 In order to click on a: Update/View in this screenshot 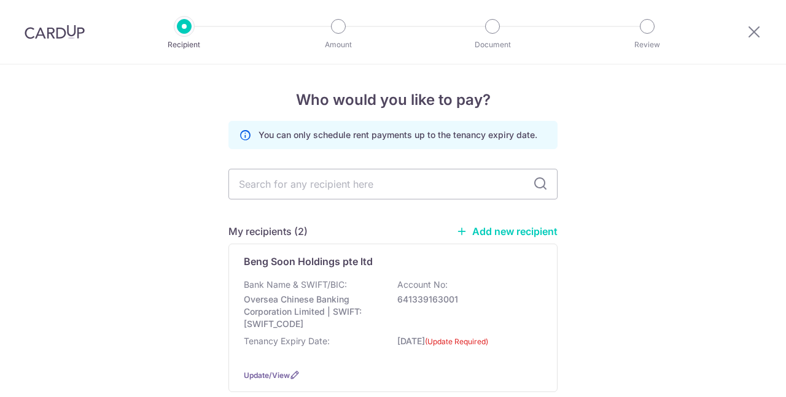, I will do `click(266, 375)`.